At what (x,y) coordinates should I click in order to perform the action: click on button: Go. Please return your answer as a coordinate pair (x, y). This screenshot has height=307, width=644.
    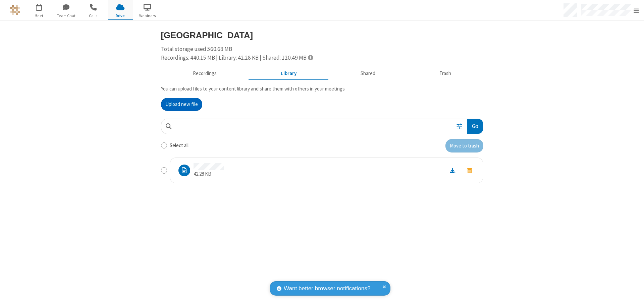
    Looking at the image, I should click on (475, 126).